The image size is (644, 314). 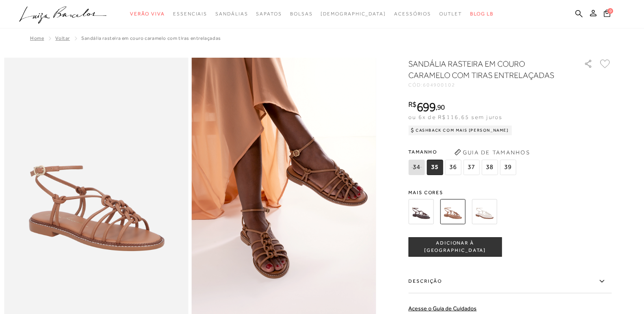 What do you see at coordinates (510, 281) in the screenshot?
I see `label: Descrição` at bounding box center [510, 281].